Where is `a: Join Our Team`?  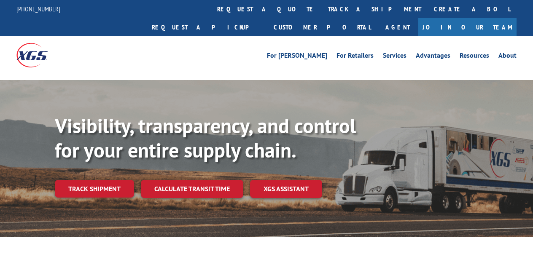 a: Join Our Team is located at coordinates (467, 27).